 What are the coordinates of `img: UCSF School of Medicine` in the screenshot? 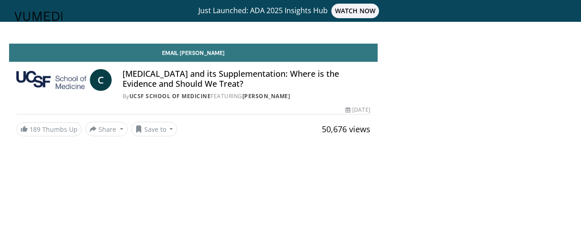 It's located at (51, 80).